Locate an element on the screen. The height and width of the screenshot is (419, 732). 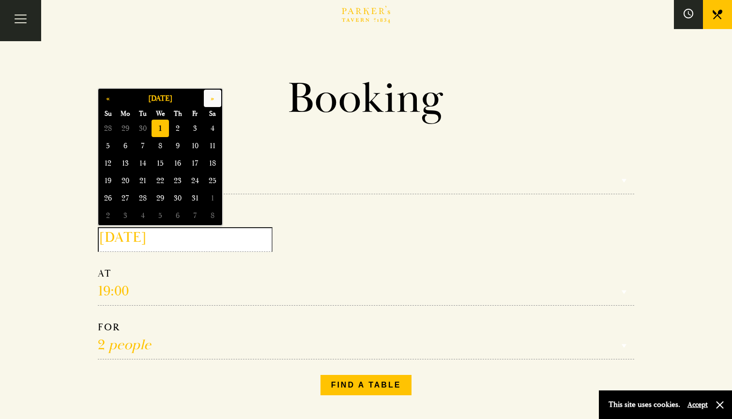
button: Accept is located at coordinates (697, 404).